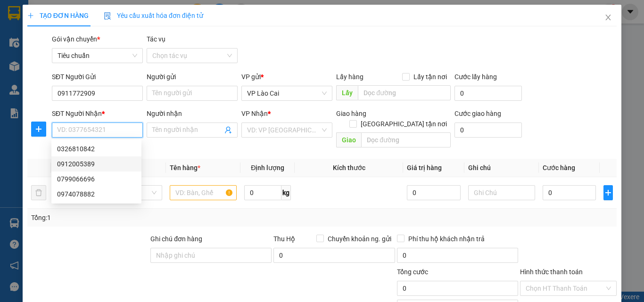 The image size is (644, 302). What do you see at coordinates (348, 140) in the screenshot?
I see `span: Giao` at bounding box center [348, 140].